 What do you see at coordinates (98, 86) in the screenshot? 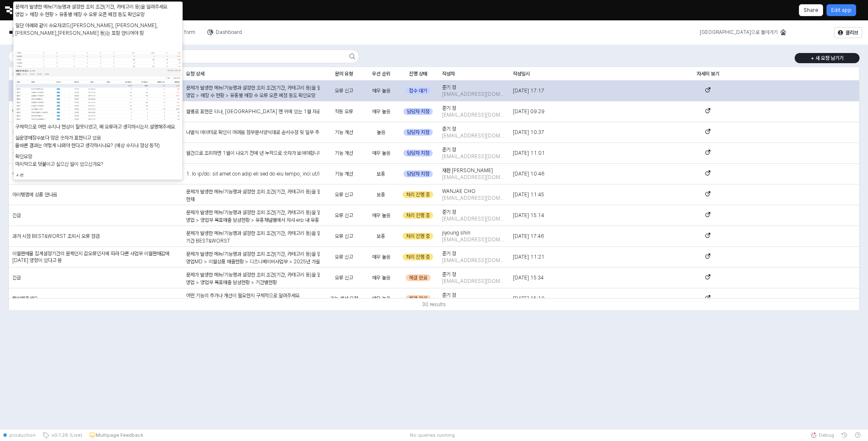
I see `img: gYl2rgAAAAZJREFUAwArs8ADVLqF7AAAAABJRU5ErkJggg==` at bounding box center [98, 86].